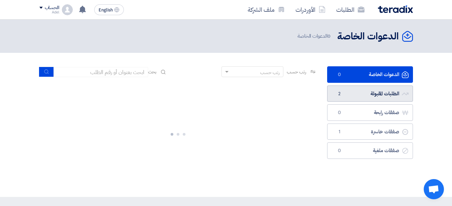  I want to click on a: ملف الشركة, so click(266, 9).